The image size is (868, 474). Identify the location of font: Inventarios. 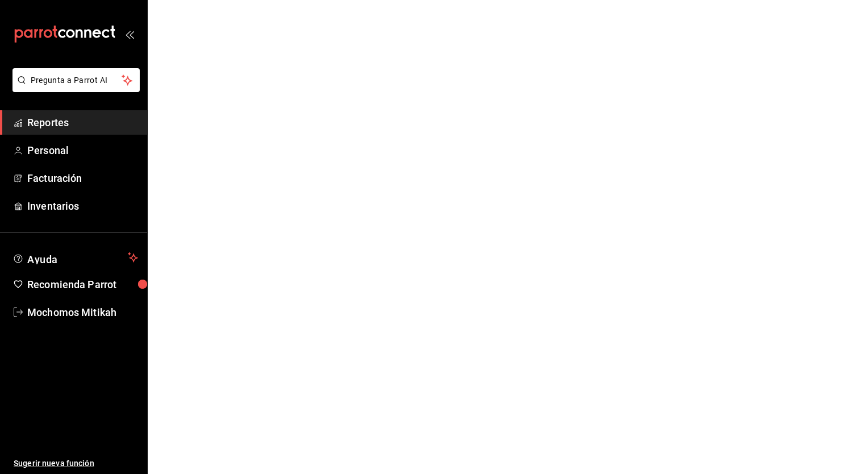
(53, 205).